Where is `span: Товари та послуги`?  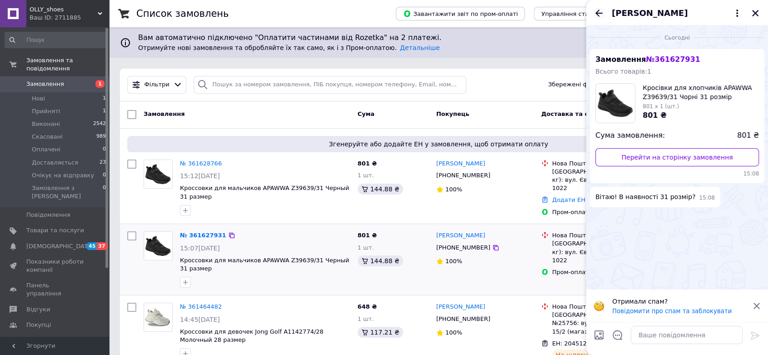
span: Товари та послуги is located at coordinates (55, 230).